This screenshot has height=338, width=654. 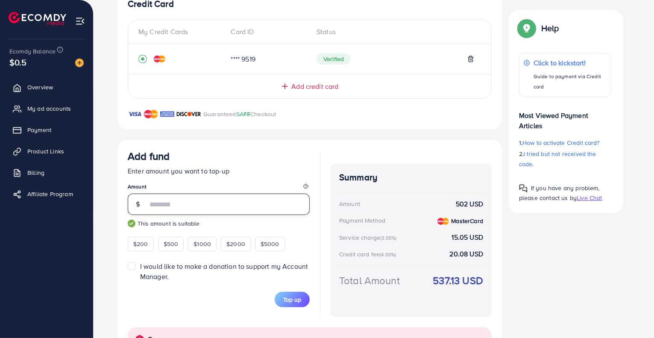 What do you see at coordinates (47, 173) in the screenshot?
I see `a: Billing` at bounding box center [47, 173].